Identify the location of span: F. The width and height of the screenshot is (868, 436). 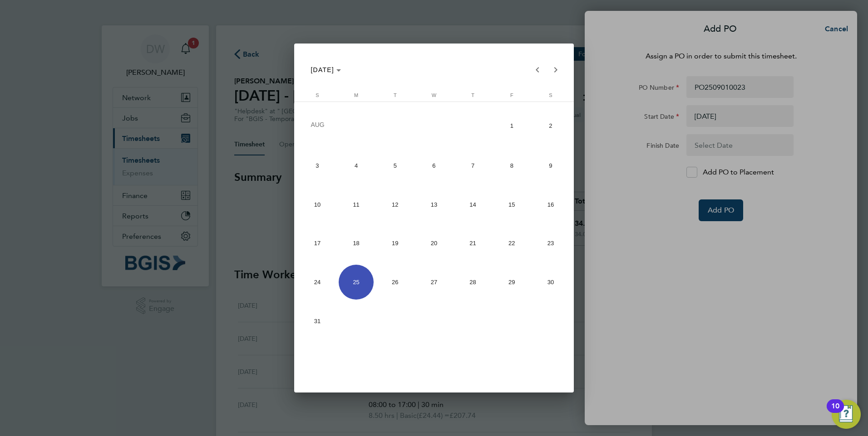
(512, 95).